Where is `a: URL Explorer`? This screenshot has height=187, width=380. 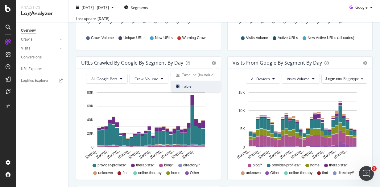
a: URL Explorer is located at coordinates (42, 69).